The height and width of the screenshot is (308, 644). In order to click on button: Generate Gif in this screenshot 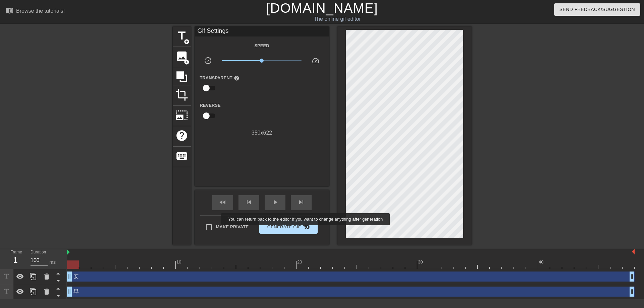, I will do `click(288, 227)`.